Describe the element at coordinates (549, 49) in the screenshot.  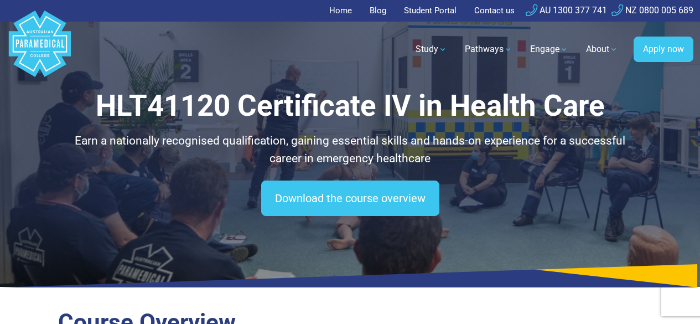
I see `a: Engage` at that location.